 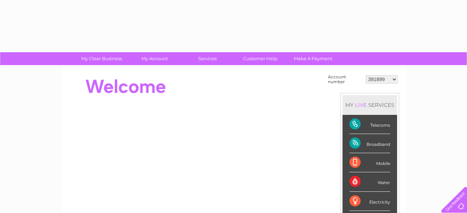 What do you see at coordinates (207, 58) in the screenshot?
I see `a: Services` at bounding box center [207, 58].